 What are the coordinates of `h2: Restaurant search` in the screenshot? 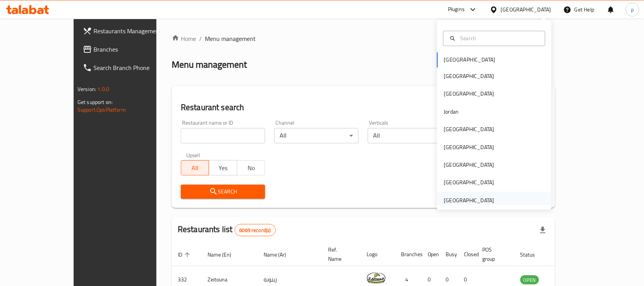 It's located at (363, 108).